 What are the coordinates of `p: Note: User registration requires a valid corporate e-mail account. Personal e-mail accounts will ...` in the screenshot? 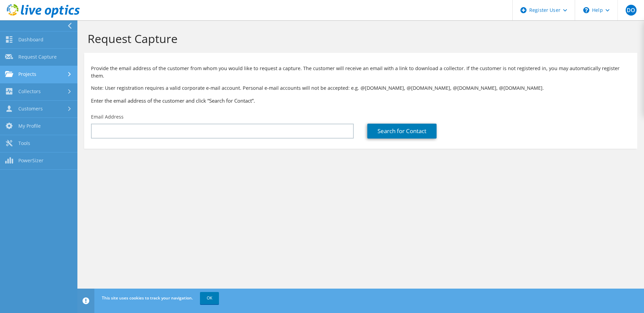 It's located at (360, 88).